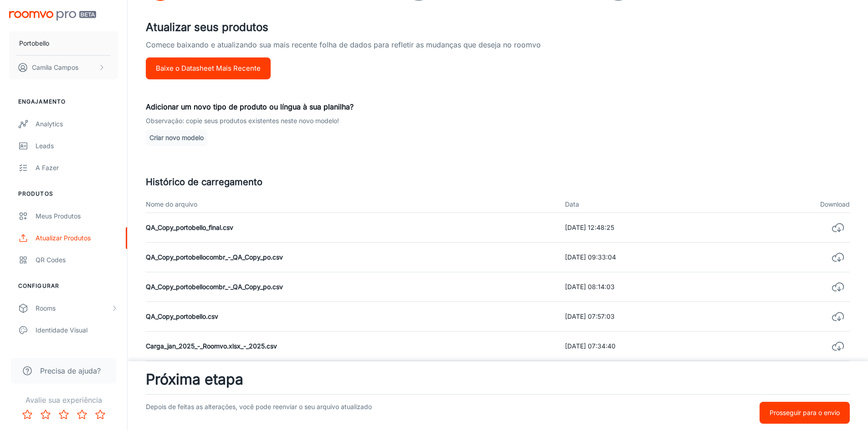 This screenshot has width=868, height=431. What do you see at coordinates (208, 68) in the screenshot?
I see `button: Baixe o Datasheet Mais Recente` at bounding box center [208, 68].